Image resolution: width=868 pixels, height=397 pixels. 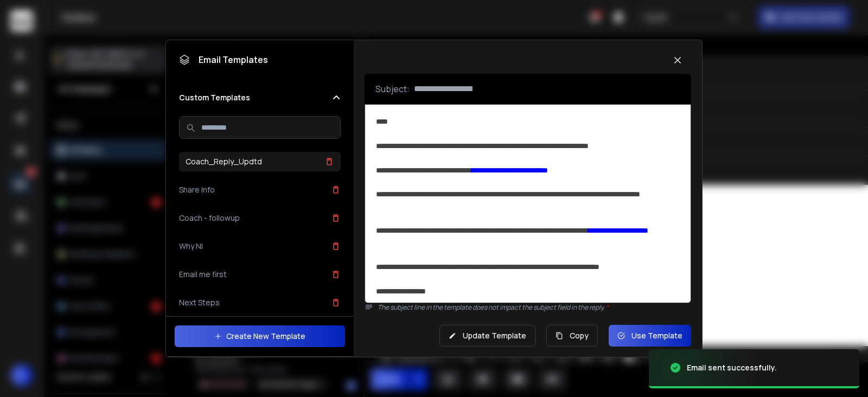 What do you see at coordinates (650, 336) in the screenshot?
I see `button: Use Template` at bounding box center [650, 336].